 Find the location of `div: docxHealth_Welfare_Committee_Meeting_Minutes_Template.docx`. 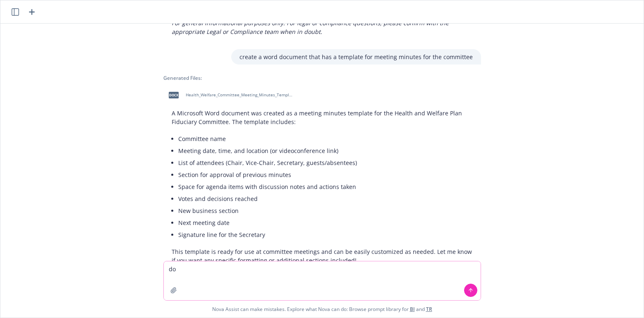

div: docxHealth_Welfare_Committee_Meeting_Minutes_Template.docx is located at coordinates (230, 95).